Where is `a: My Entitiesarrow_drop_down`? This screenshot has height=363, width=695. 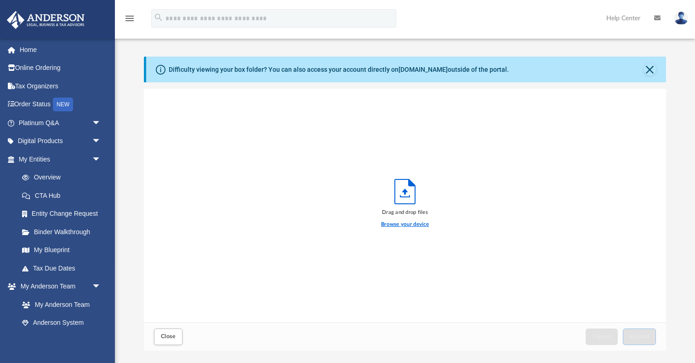 a: My Entitiesarrow_drop_down is located at coordinates (61, 159).